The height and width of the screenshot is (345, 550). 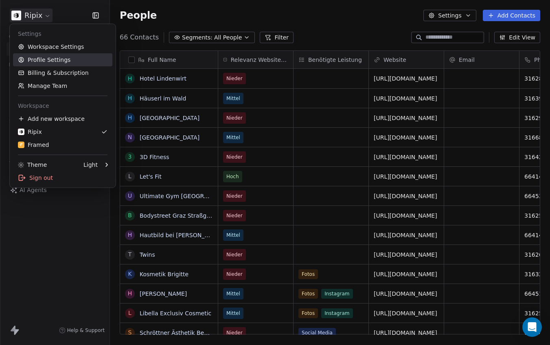 I want to click on a: Profile Settings, so click(x=63, y=60).